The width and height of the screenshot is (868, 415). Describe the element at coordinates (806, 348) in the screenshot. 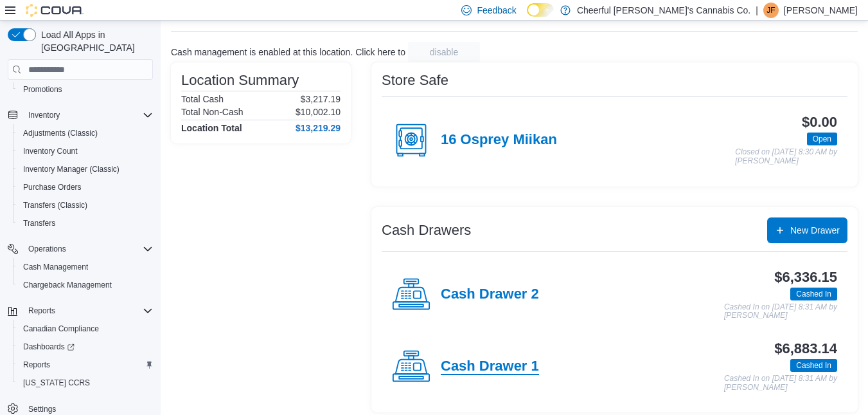

I see `h3: $6,883.14` at that location.